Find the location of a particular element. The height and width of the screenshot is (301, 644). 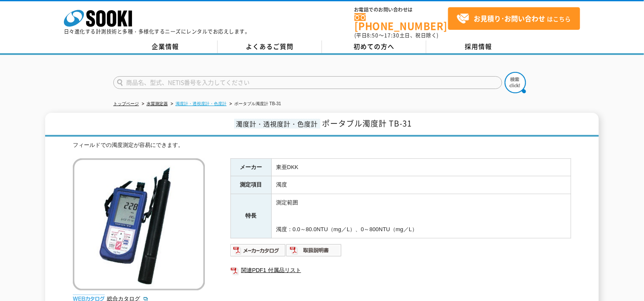

a: お見積り･お問い合わせはこちら is located at coordinates (514, 18).